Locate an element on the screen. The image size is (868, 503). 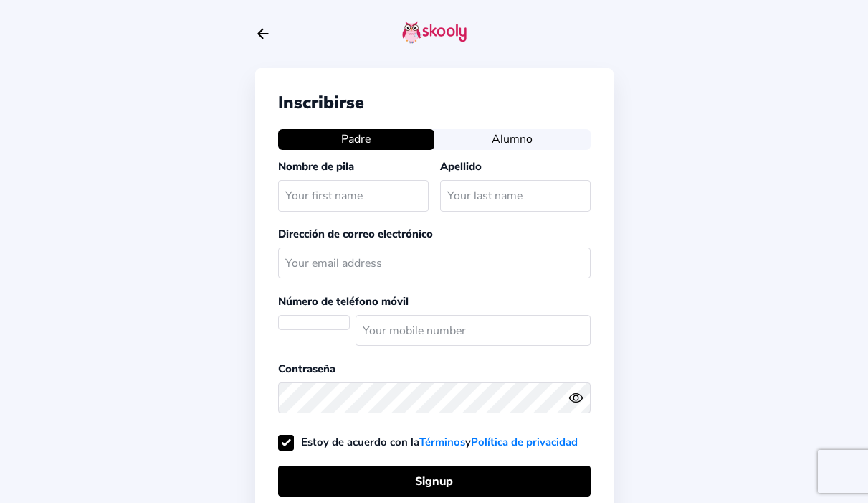
label: Número de teléfono móvil is located at coordinates (343, 302).